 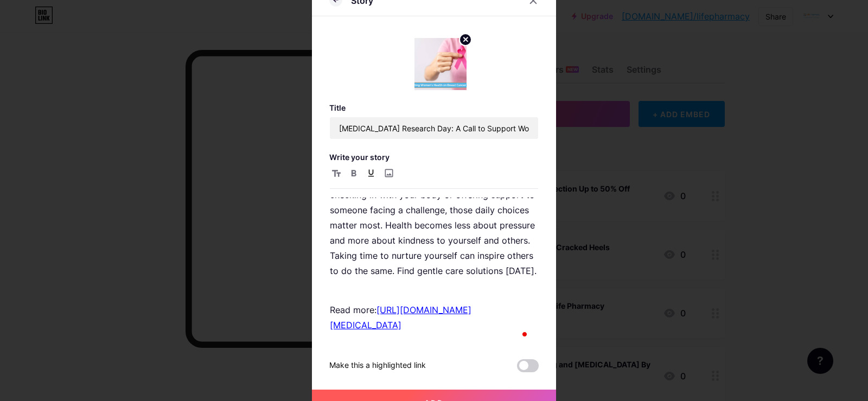 What do you see at coordinates (434, 108) in the screenshot?
I see `h3: Title` at bounding box center [434, 108].